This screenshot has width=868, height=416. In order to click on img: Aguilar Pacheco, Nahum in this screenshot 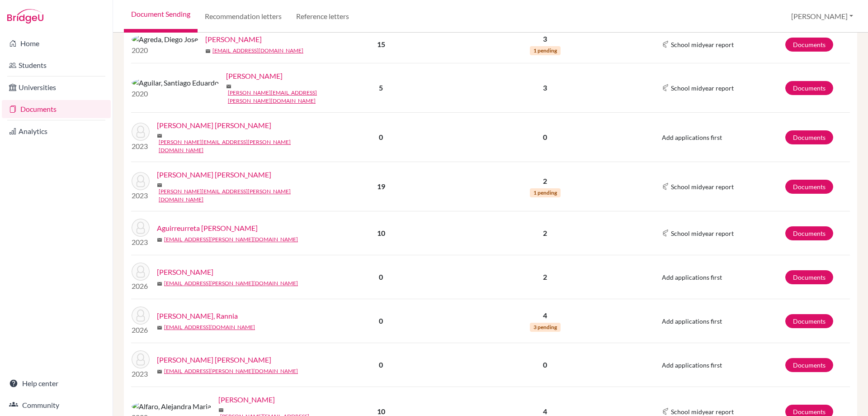, I will do `click(140, 131)`.